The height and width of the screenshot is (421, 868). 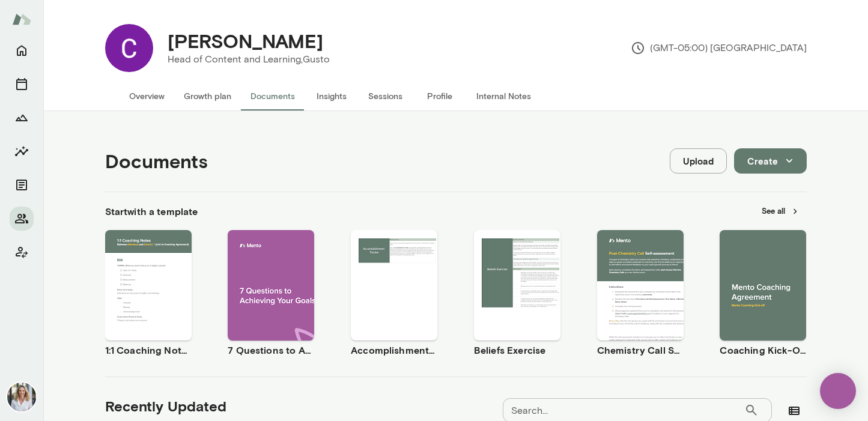 What do you see at coordinates (439, 96) in the screenshot?
I see `button: Profile` at bounding box center [439, 96].